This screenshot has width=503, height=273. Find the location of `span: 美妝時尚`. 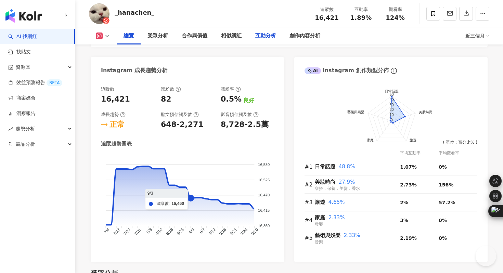

span: 美妝時尚 is located at coordinates (325, 182).